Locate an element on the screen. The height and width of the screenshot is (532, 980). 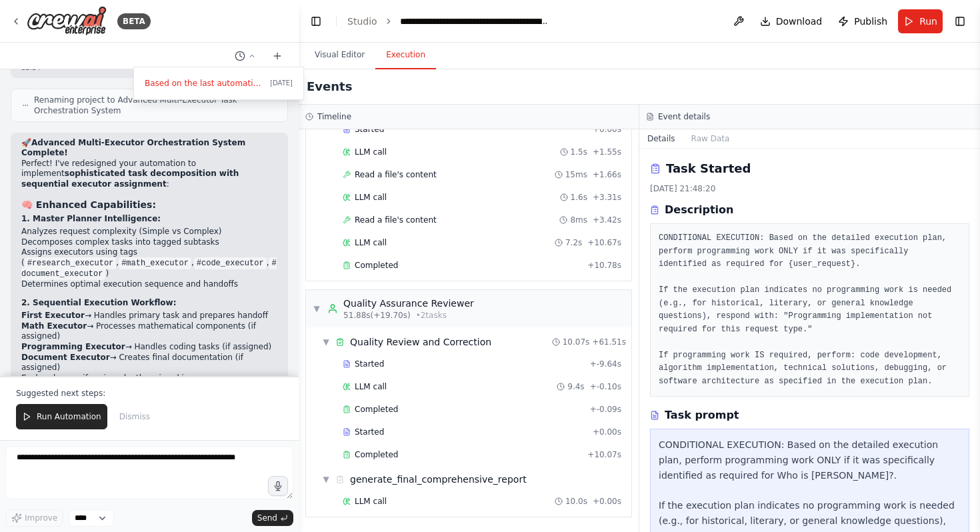
span: + 1.55s is located at coordinates (607, 152).